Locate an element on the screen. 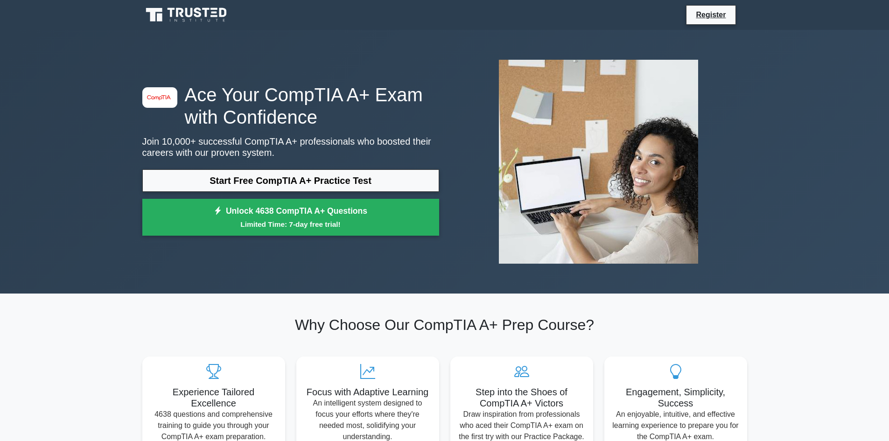 The height and width of the screenshot is (441, 889). a: Unlock 4638 CompTIA A+ QuestionsLimited Time: 7-day free trial! is located at coordinates (291, 217).